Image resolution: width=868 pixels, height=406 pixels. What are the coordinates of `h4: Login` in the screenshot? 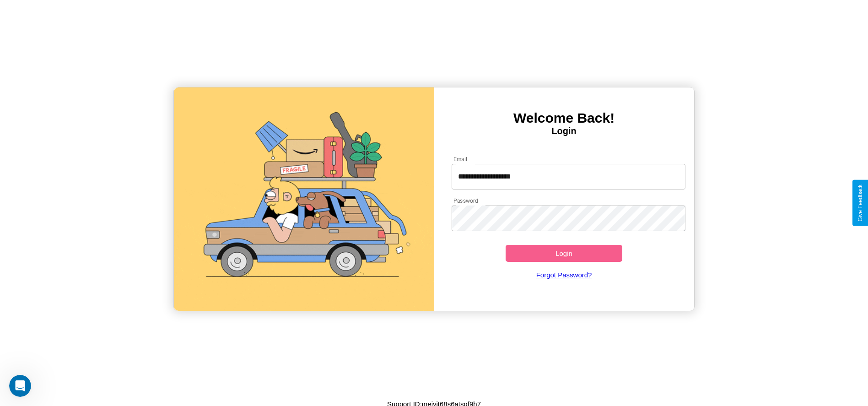 It's located at (564, 131).